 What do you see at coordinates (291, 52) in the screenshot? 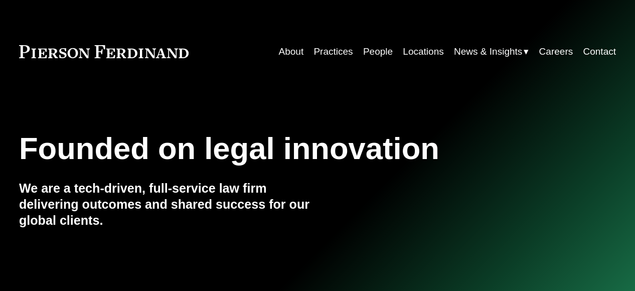
I see `a: About` at bounding box center [291, 52].